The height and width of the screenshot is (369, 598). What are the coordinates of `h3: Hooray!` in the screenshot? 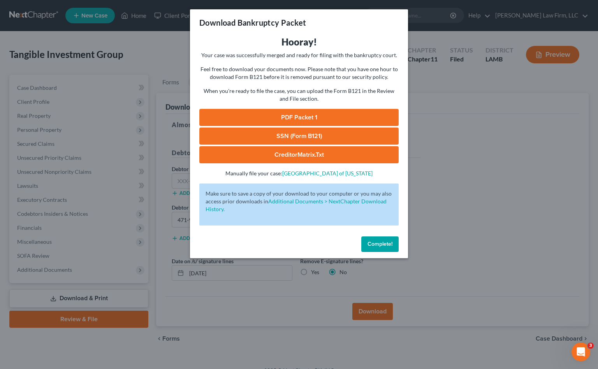 It's located at (299, 42).